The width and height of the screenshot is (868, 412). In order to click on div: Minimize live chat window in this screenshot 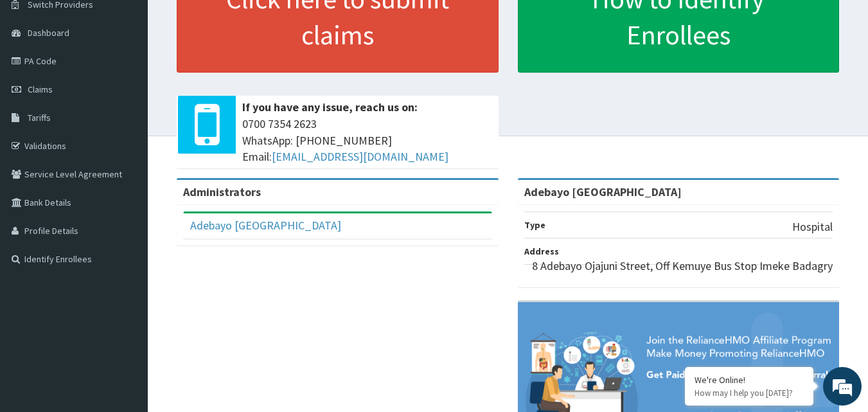, I will do `click(226, 22)`.